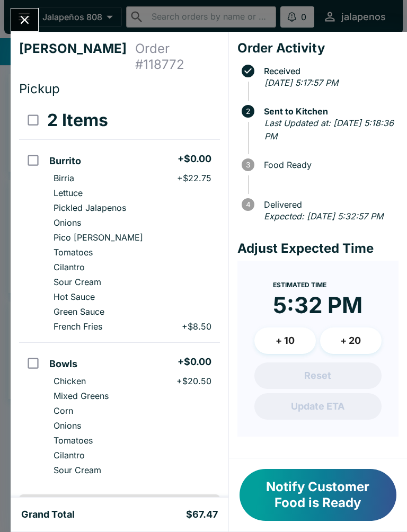  I want to click on text: 2, so click(248, 111).